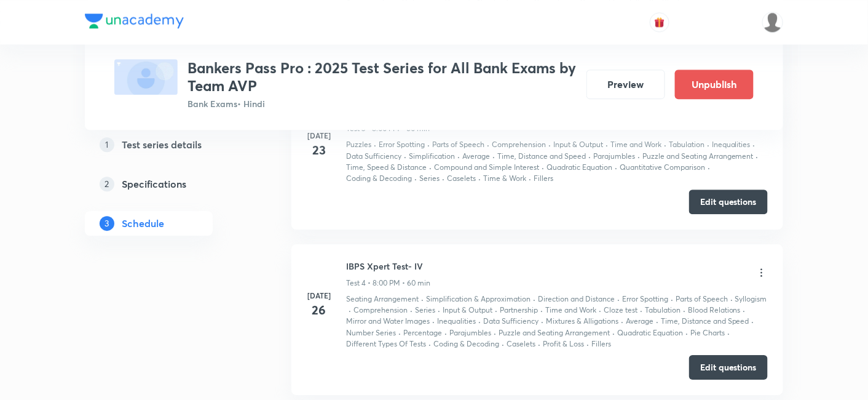 Image resolution: width=868 pixels, height=400 pixels. I want to click on p: Tabulation, so click(687, 145).